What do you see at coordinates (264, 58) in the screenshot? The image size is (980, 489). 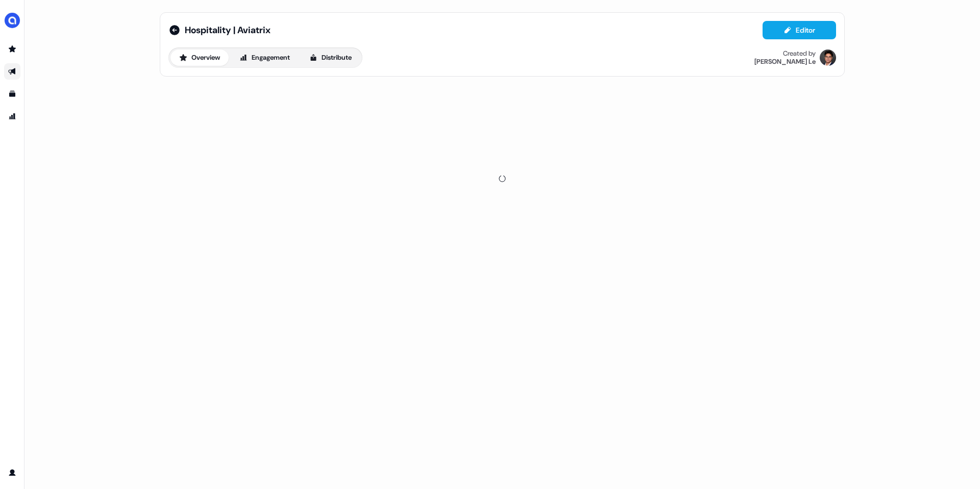 I see `button: Engagement` at bounding box center [264, 58].